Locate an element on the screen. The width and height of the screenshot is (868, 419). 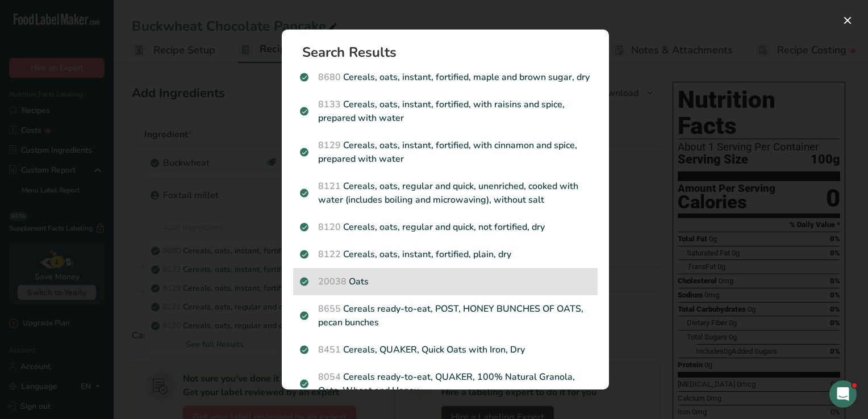
span: 8121 is located at coordinates (330, 186).